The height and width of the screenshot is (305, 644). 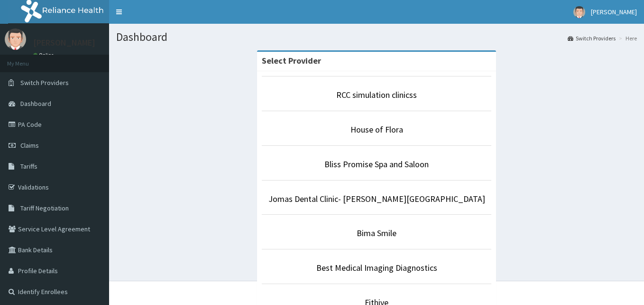 What do you see at coordinates (377, 232) in the screenshot?
I see `a: Bima Smile` at bounding box center [377, 232].